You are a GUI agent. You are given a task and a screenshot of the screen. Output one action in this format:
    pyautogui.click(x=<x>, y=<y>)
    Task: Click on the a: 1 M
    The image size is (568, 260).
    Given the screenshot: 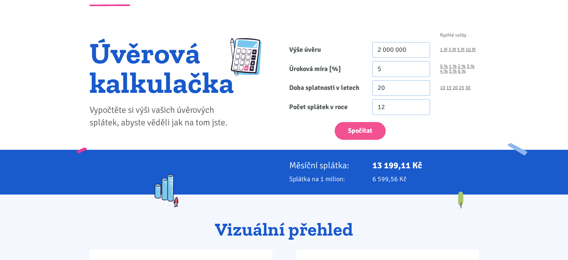 What is the action you would take?
    pyautogui.click(x=444, y=50)
    